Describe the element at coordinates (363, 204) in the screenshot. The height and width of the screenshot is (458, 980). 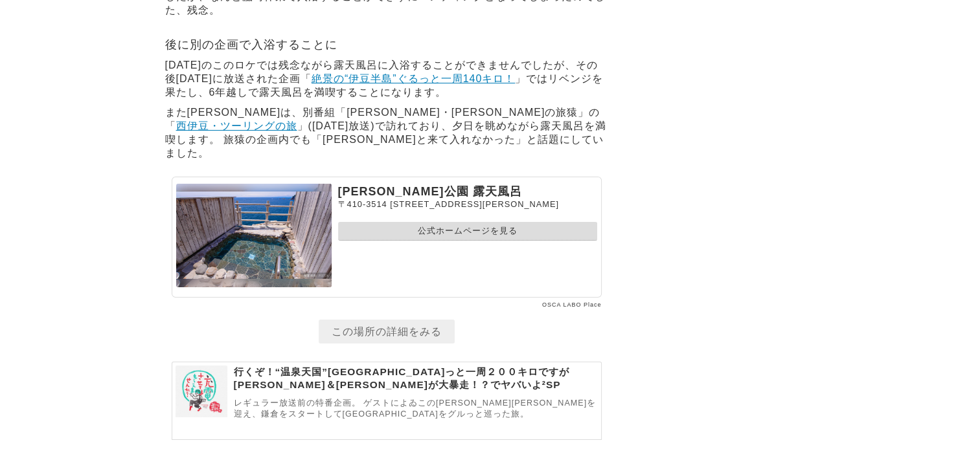
I see `span: 〒410-3514` at that location.